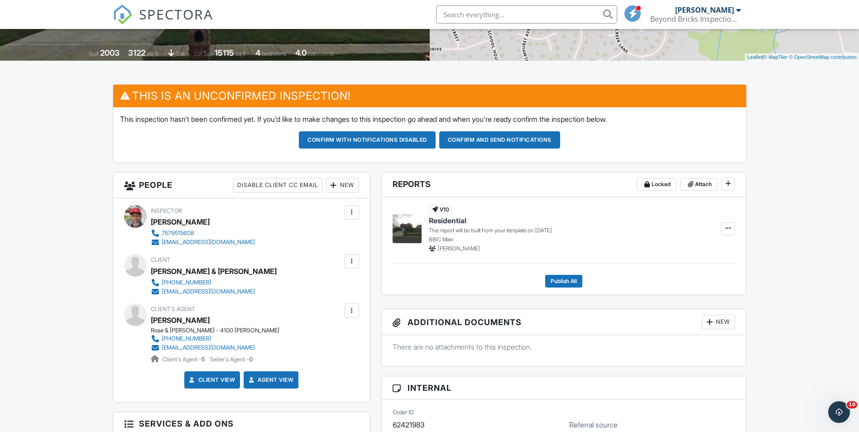 This screenshot has width=859, height=432. I want to click on span: Seller's Agent -, so click(231, 359).